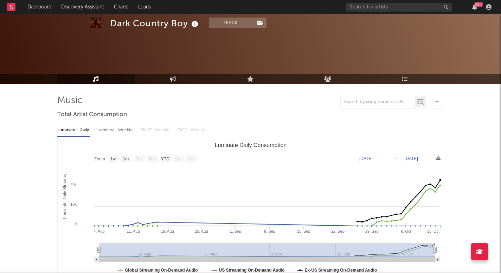  Describe the element at coordinates (377, 102) in the screenshot. I see `input: Search by song name or URL` at that location.